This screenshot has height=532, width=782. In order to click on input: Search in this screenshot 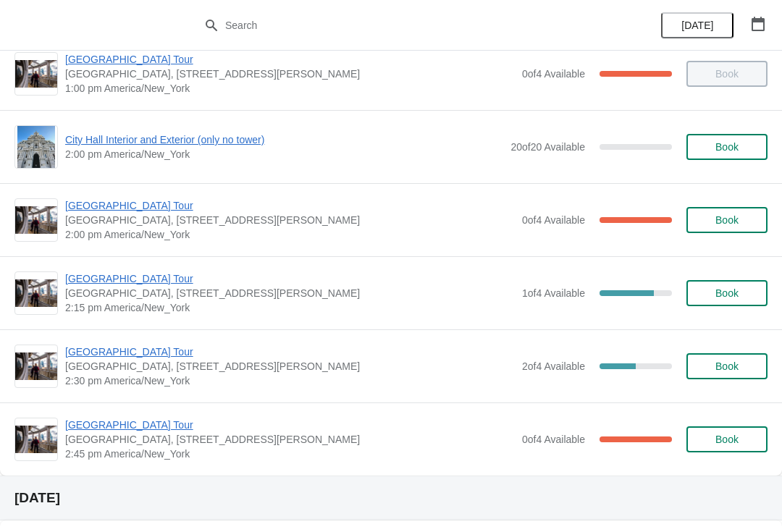, I will do `click(405, 25)`.